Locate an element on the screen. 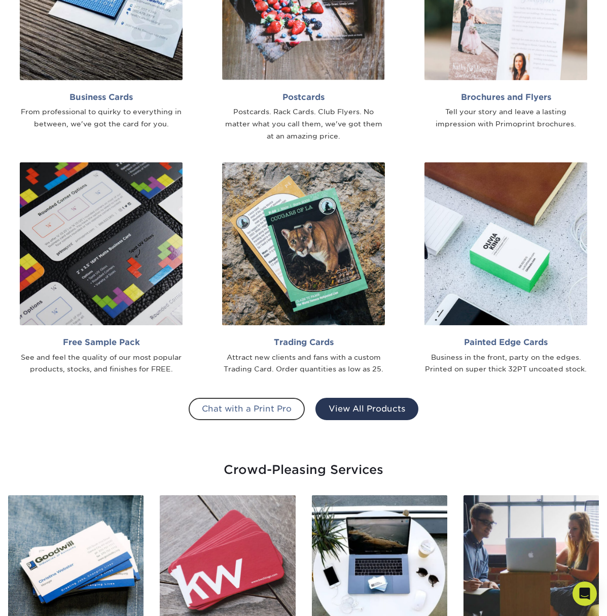 This screenshot has height=616, width=607. a: View All Products is located at coordinates (367, 409).